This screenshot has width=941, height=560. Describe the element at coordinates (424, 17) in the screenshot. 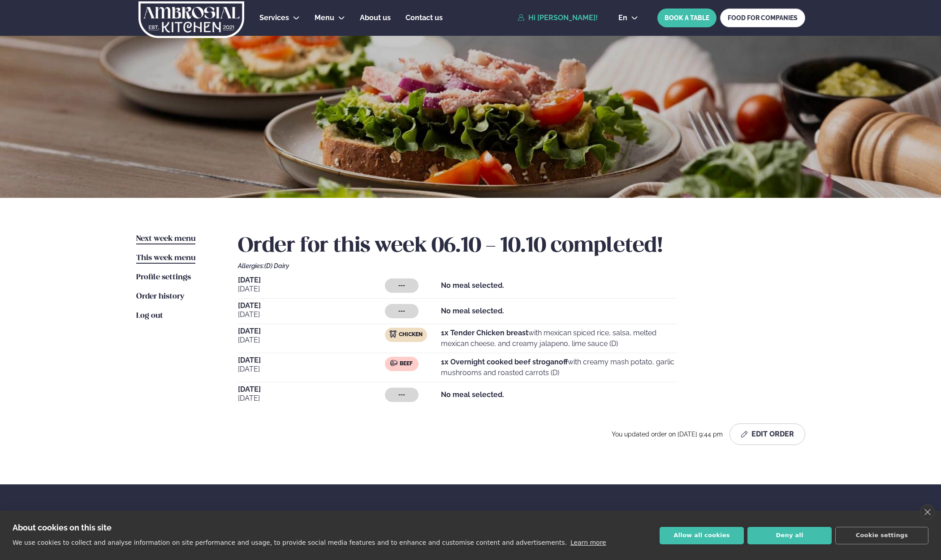

I see `span: Contact us` at that location.